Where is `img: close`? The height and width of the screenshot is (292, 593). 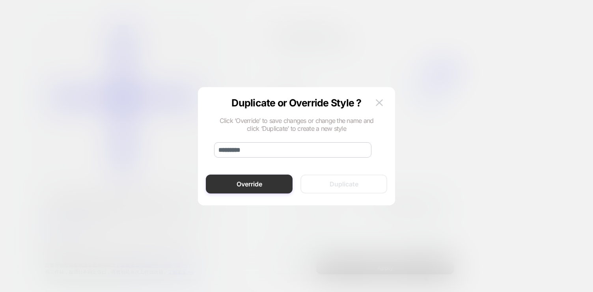
img: close is located at coordinates (379, 103).